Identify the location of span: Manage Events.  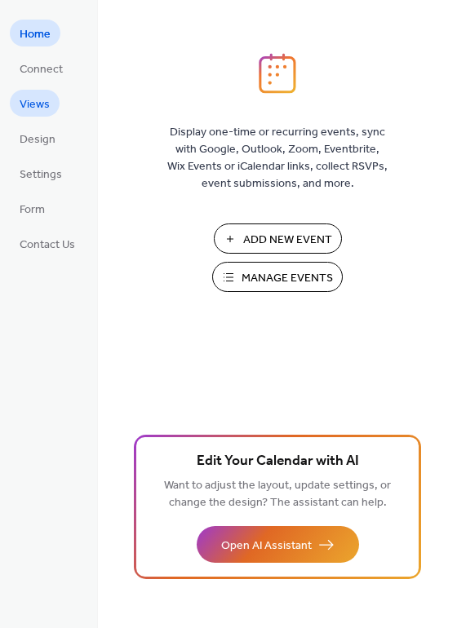
(287, 278).